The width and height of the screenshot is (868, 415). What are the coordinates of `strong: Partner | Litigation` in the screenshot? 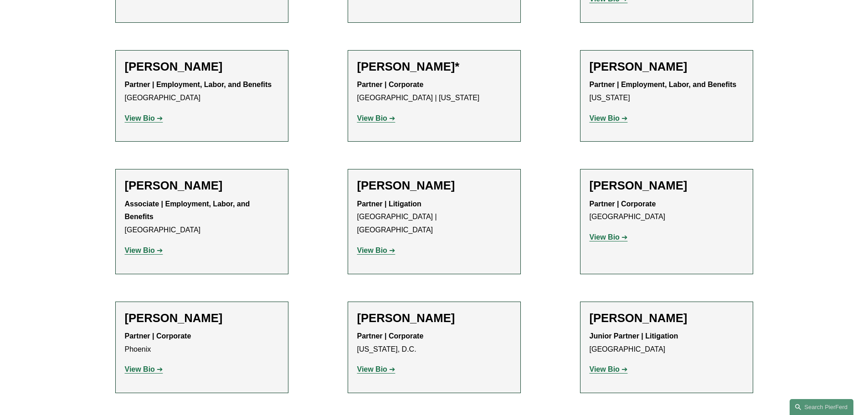 It's located at (389, 204).